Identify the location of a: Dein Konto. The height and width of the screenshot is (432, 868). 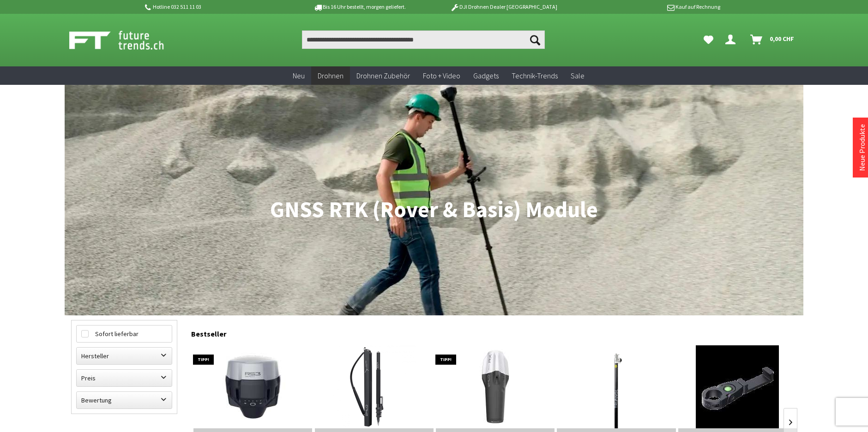
(732, 40).